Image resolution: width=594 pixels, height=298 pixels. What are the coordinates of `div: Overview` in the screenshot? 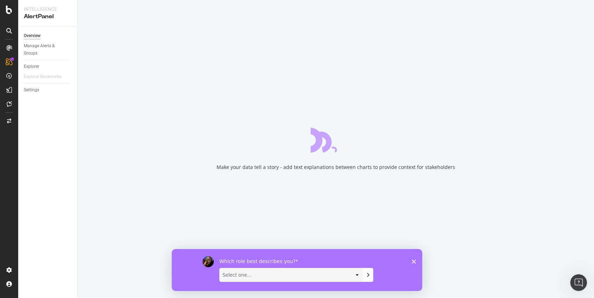 It's located at (32, 36).